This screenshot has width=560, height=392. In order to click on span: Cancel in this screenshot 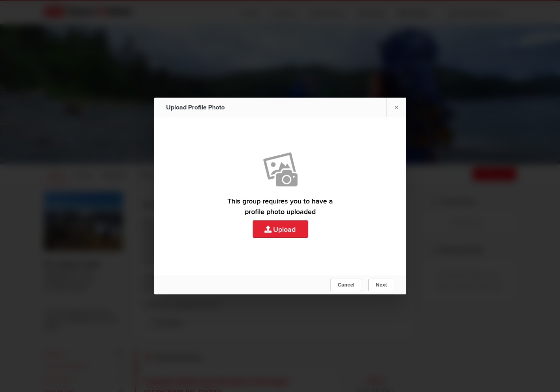, I will do `click(346, 284)`.